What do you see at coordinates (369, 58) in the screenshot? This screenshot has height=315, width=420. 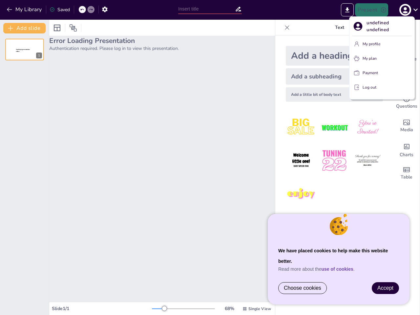 I see `p: My plan` at bounding box center [369, 58].